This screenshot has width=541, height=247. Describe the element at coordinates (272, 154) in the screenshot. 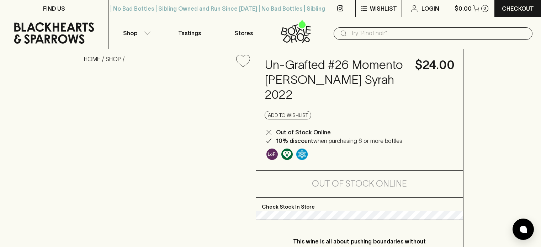

I see `img: Lo-Fi` at that location.